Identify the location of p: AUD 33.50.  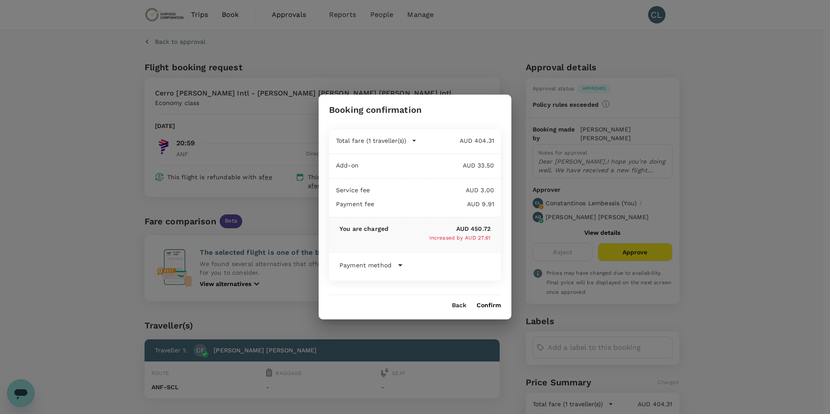
(426, 165).